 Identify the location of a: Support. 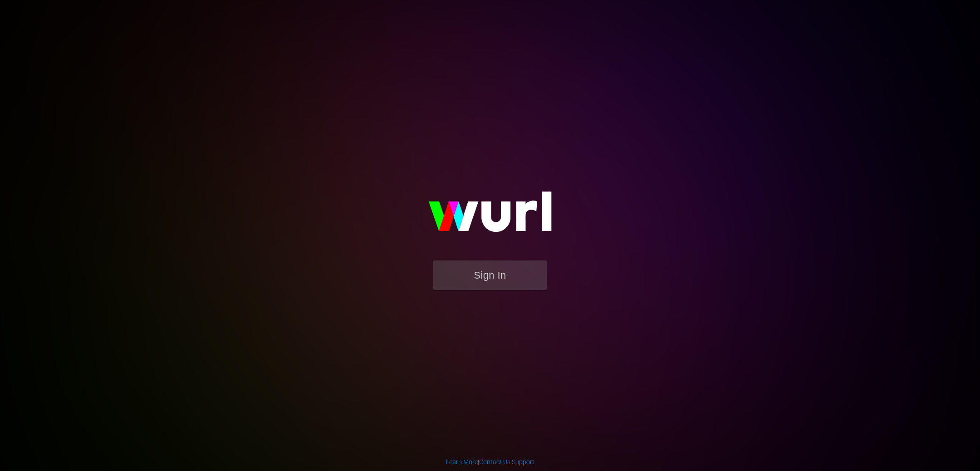
(523, 462).